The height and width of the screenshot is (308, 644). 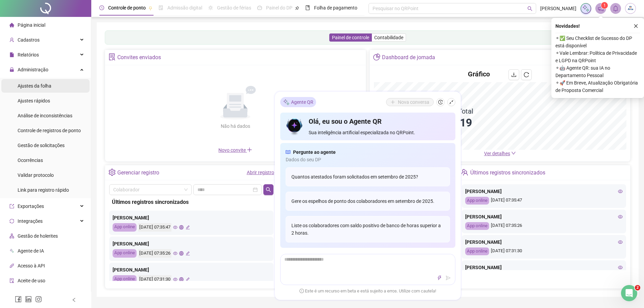 What do you see at coordinates (35, 86) in the screenshot?
I see `span: Ajustes da folha` at bounding box center [35, 86].